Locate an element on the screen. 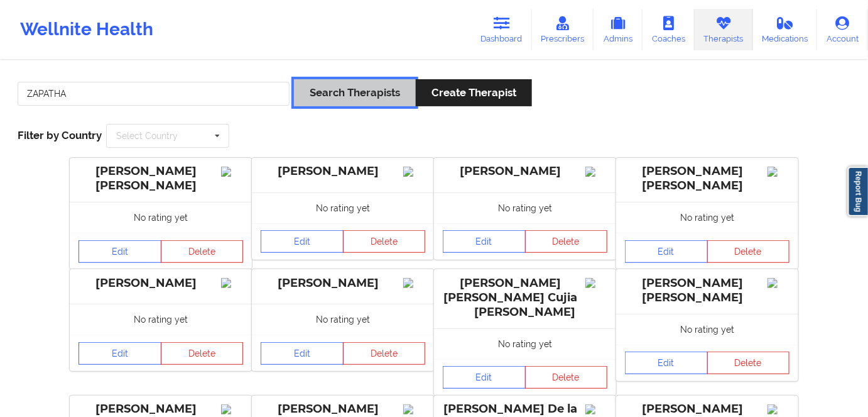 The height and width of the screenshot is (417, 868). a: Account is located at coordinates (842, 29).